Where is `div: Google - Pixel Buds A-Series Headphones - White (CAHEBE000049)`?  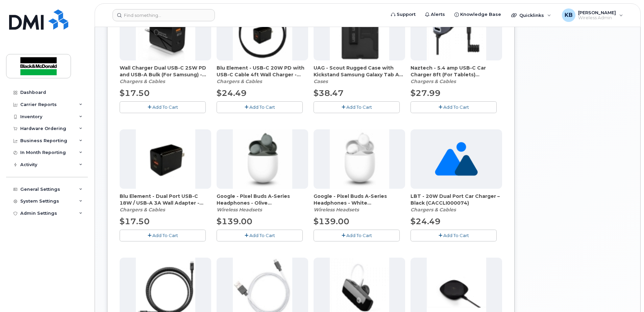
div: Google - Pixel Buds A-Series Headphones - White (CAHEBE000049) is located at coordinates (359, 203).